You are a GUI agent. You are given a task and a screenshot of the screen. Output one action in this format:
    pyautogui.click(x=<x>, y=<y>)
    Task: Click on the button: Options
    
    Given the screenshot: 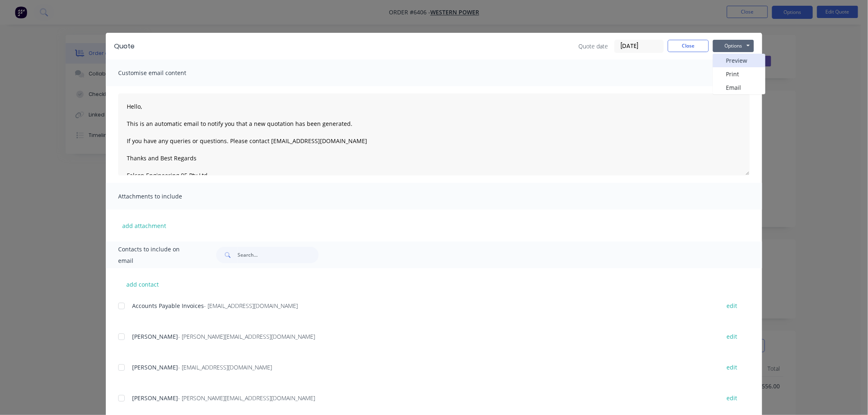 What is the action you would take?
    pyautogui.click(x=733, y=46)
    